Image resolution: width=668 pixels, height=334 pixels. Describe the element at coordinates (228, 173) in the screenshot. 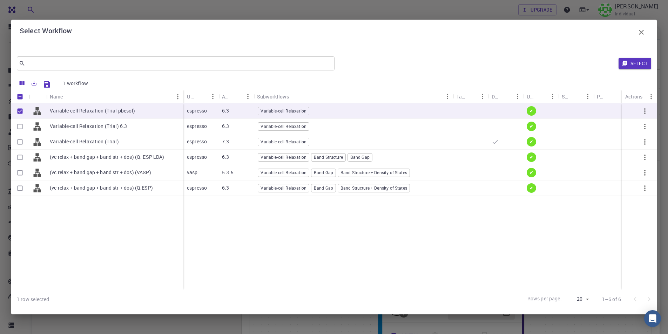

I see `p: 5.3.5` at that location.